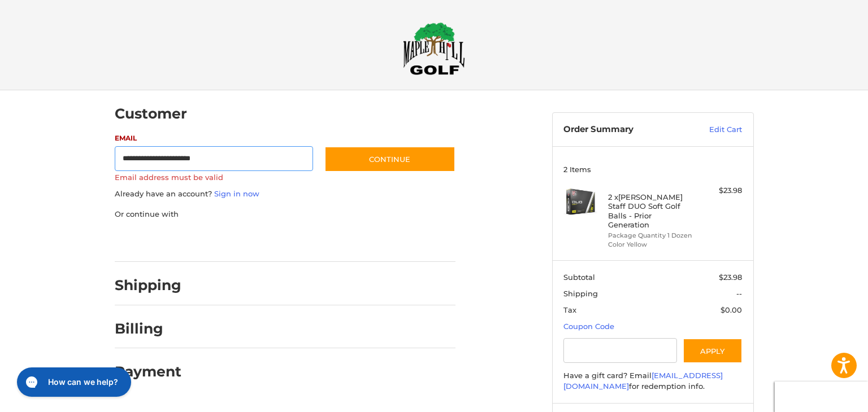 This screenshot has width=868, height=412. What do you see at coordinates (284, 194) in the screenshot?
I see `p: Already have an account?` at bounding box center [284, 194].